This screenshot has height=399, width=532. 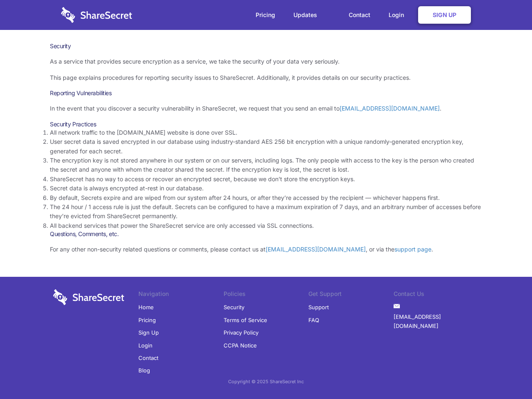 I want to click on p: As a service that provides secure encryption as a service, we take the security of your data very..., so click(x=266, y=62).